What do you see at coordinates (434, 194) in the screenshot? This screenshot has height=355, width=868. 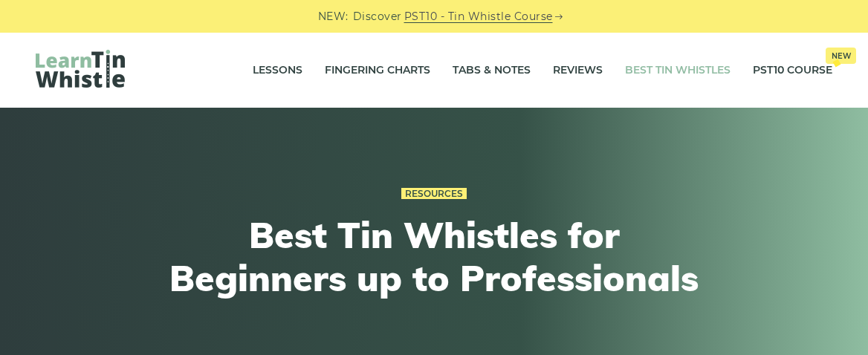 I see `a: Resources` at bounding box center [434, 194].